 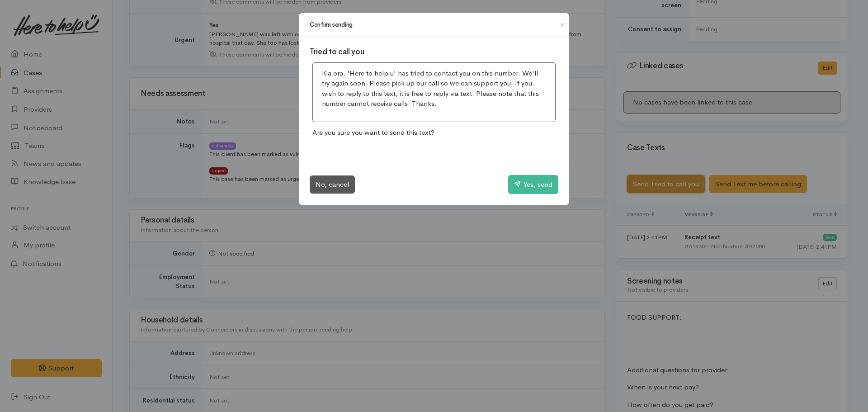 I want to click on button: No, cancel, so click(x=332, y=185).